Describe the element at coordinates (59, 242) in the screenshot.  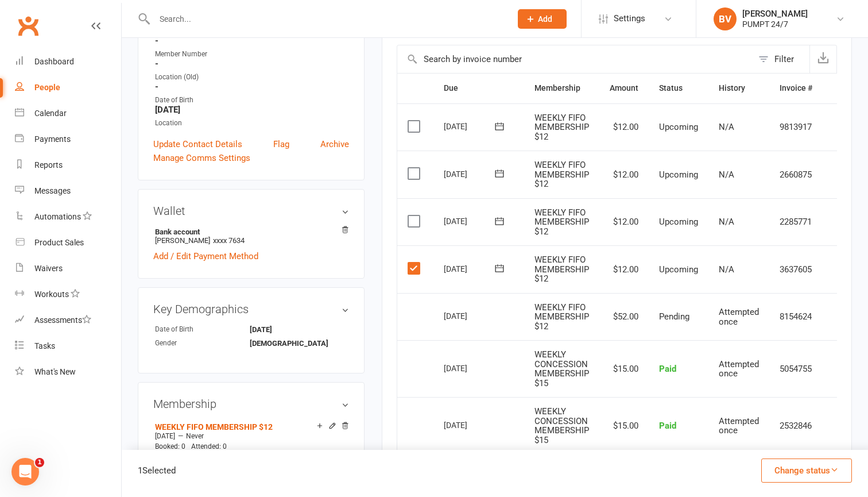
I see `div: Product Sales` at that location.